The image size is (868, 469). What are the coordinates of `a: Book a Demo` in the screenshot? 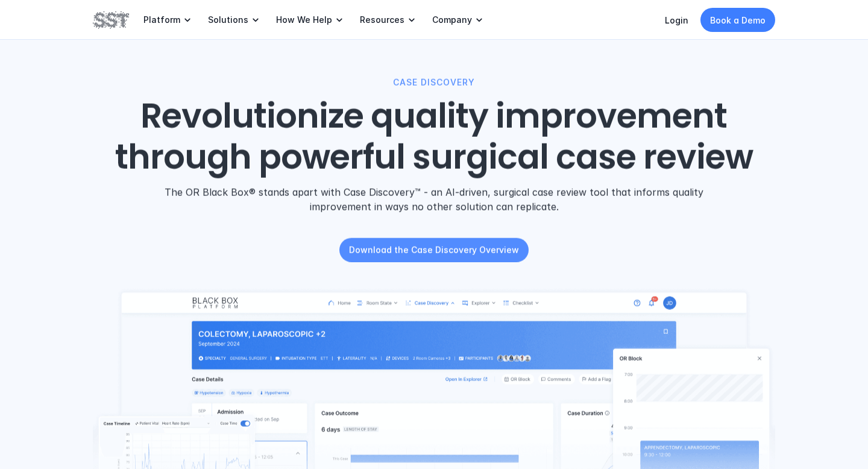 It's located at (737, 20).